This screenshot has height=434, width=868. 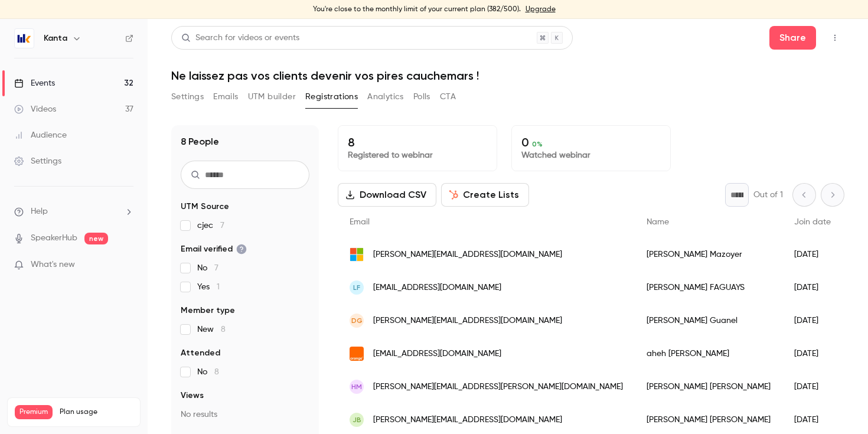 What do you see at coordinates (793, 38) in the screenshot?
I see `button: Share` at bounding box center [793, 38].